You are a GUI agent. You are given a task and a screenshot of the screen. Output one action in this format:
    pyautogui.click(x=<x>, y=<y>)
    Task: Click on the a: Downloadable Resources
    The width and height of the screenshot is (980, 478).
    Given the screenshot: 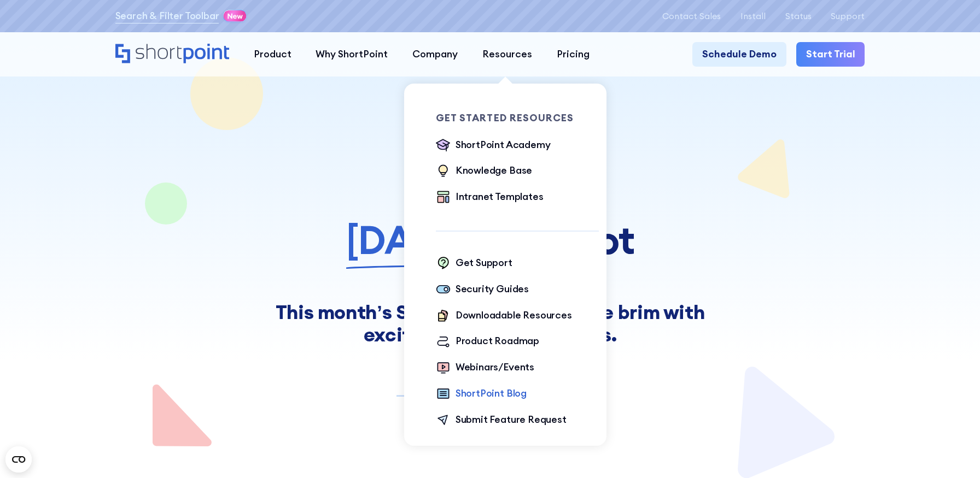 What is the action you would take?
    pyautogui.click(x=504, y=316)
    